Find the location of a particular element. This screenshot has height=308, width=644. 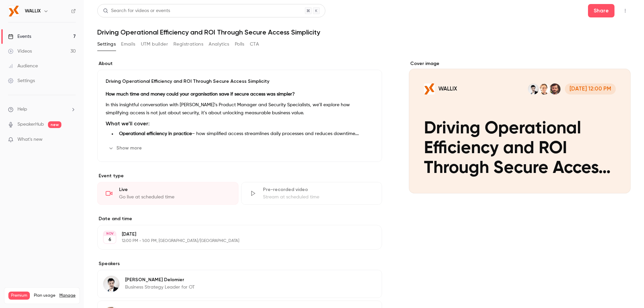

span: What's new is located at coordinates (30, 139).